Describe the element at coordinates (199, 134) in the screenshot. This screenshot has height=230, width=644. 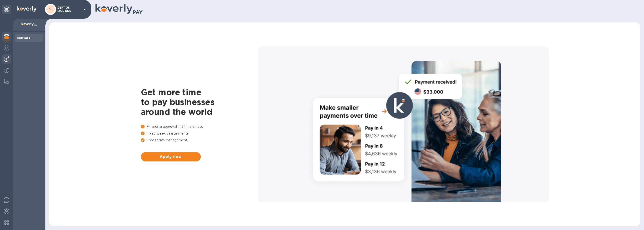
I see `p: Fixed weekly installments.` at that location.